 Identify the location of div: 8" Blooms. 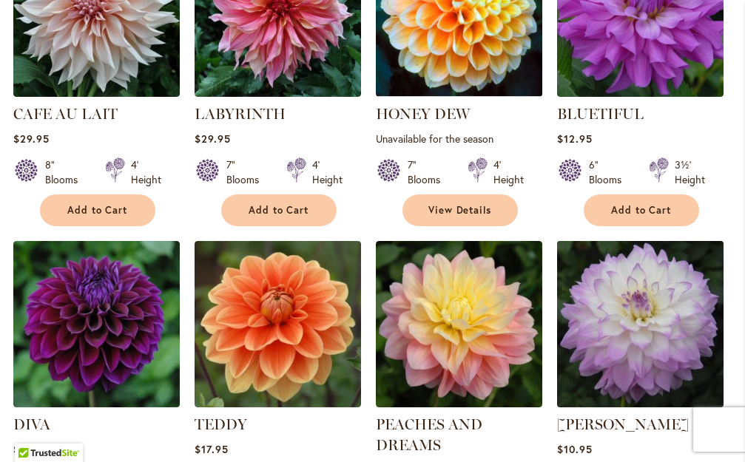
(66, 172).